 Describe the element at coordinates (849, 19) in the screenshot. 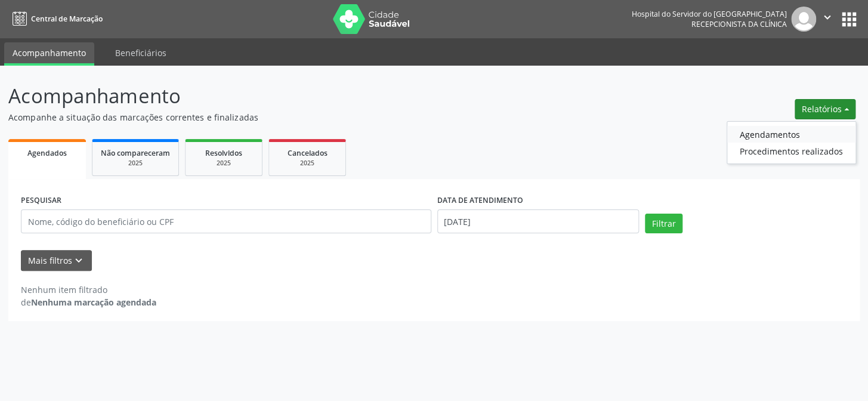

I see `button: apps` at that location.